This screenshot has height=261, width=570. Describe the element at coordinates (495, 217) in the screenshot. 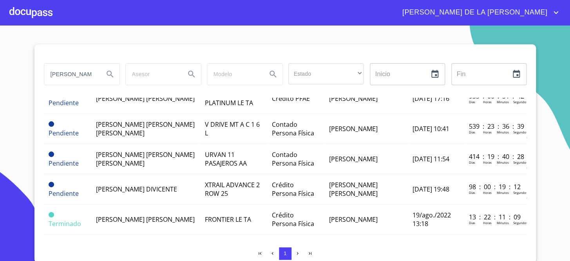

I see `p: 13 : 22 : 11 : 09` at that location.